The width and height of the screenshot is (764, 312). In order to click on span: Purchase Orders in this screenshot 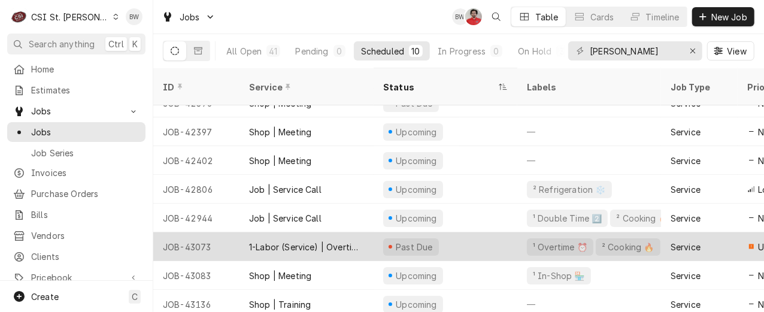, I will do `click(85, 193)`.